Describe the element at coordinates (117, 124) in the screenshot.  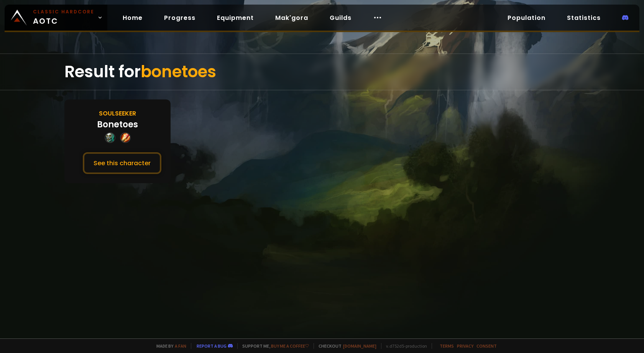
I see `div: Bonetoes` at that location.